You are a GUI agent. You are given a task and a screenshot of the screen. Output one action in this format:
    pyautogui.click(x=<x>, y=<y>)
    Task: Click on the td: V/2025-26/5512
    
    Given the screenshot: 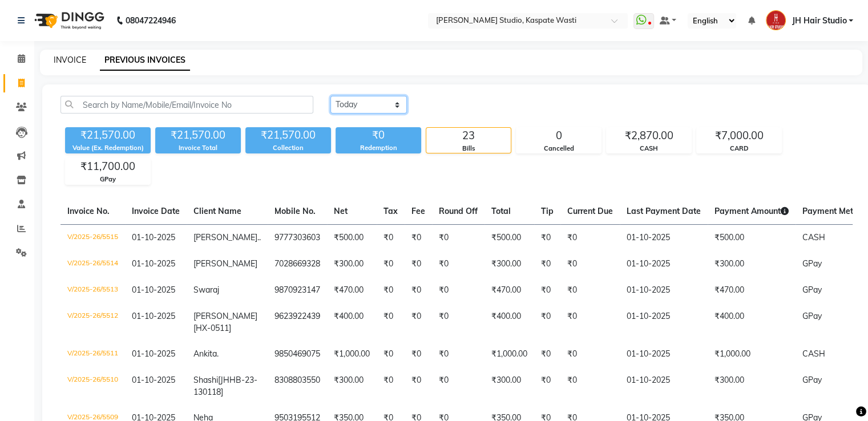 What is the action you would take?
    pyautogui.click(x=92, y=322)
    